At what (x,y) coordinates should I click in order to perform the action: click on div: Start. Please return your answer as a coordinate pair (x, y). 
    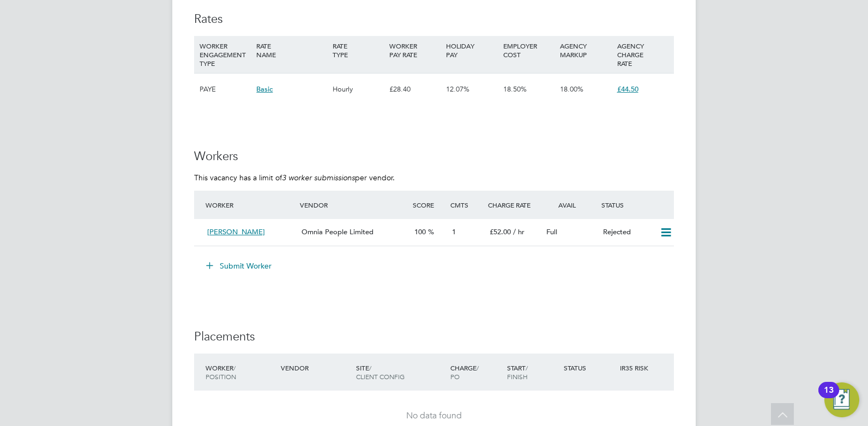
    Looking at the image, I should click on (533, 372).